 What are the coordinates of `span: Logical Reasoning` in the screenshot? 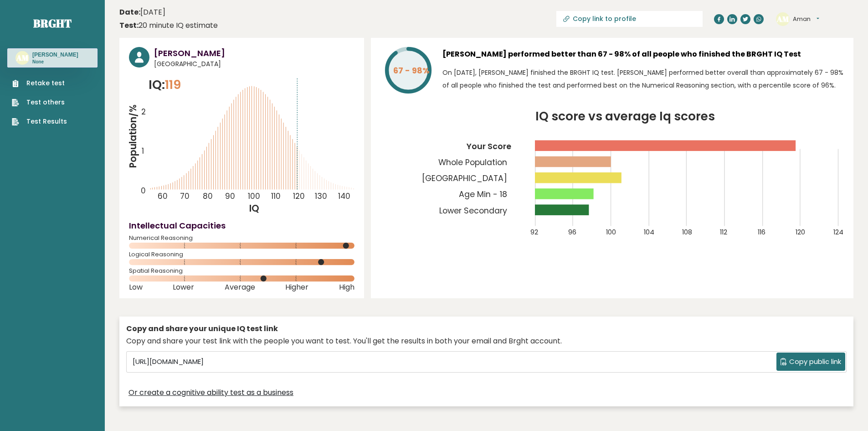 It's located at (242, 255).